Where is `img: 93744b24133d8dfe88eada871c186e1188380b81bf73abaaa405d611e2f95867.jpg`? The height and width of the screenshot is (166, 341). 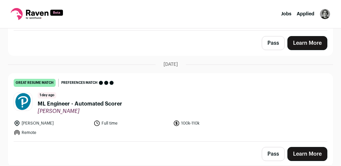
img: 93744b24133d8dfe88eada871c186e1188380b81bf73abaaa405d611e2f95867.jpg is located at coordinates (23, 101).